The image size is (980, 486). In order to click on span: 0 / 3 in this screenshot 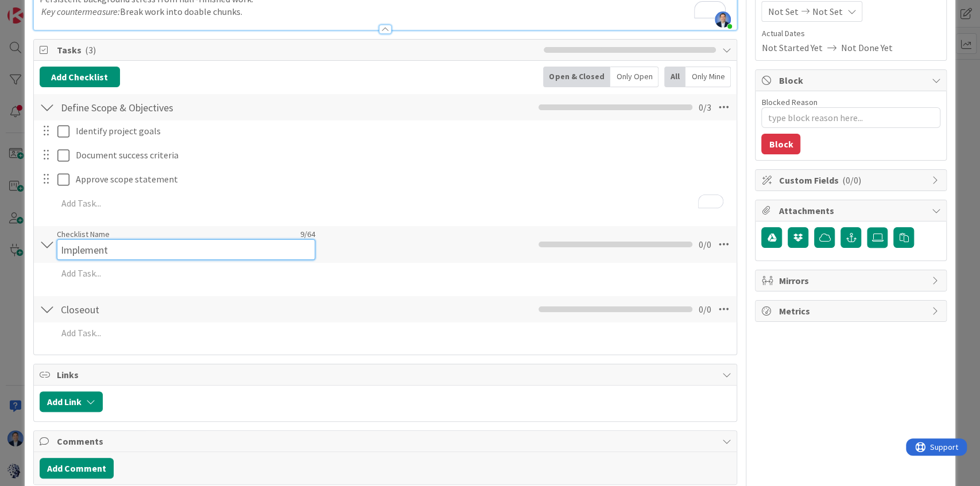, I will do `click(704, 107)`.